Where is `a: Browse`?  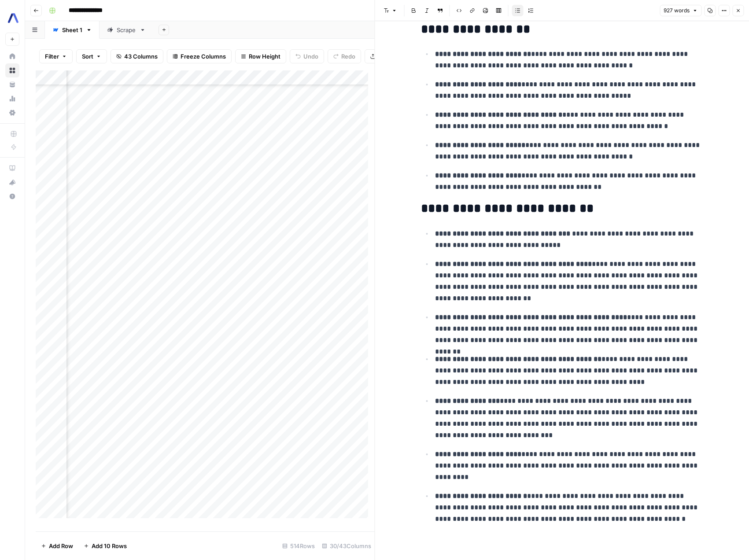 a: Browse is located at coordinates (12, 70).